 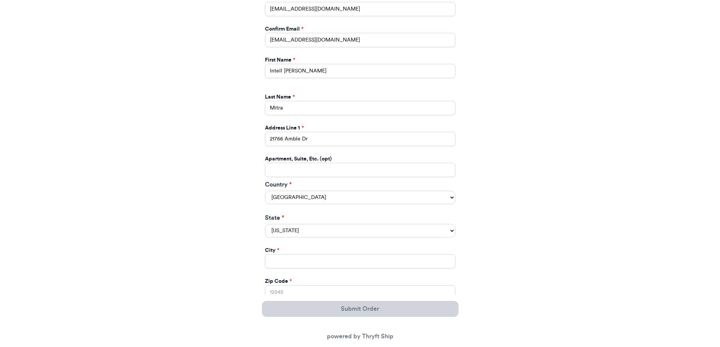 What do you see at coordinates (360, 185) in the screenshot?
I see `label: Country` at bounding box center [360, 185].